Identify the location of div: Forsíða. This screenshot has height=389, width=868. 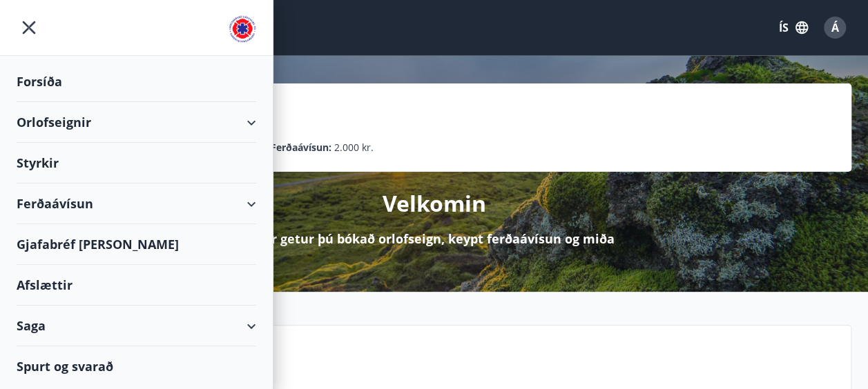
(136, 82).